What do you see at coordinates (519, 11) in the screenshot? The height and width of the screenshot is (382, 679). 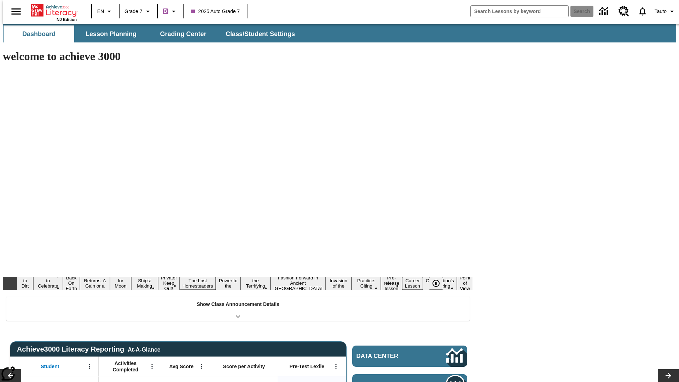 I see `input: search field` at bounding box center [519, 11].